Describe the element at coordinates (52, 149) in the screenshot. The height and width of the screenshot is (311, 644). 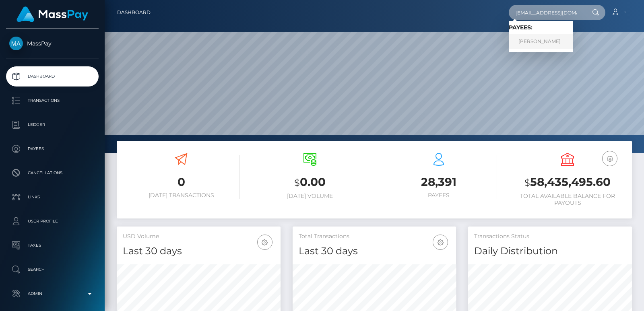
I see `a: Payees` at that location.